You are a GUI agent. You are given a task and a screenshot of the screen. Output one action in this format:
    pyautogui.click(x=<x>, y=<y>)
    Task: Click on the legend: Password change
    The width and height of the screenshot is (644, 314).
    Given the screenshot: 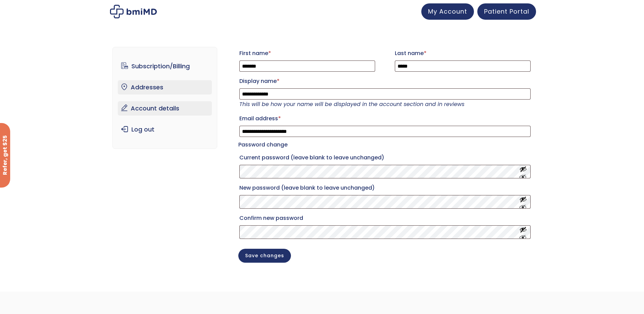 What is the action you would take?
    pyautogui.click(x=263, y=145)
    